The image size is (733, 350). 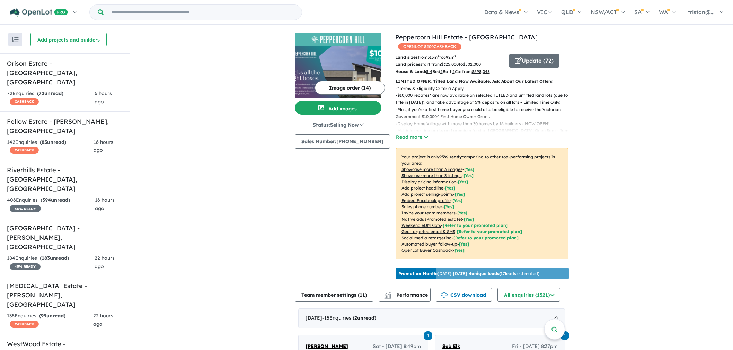 I want to click on button: Team member settings (11), so click(x=334, y=295).